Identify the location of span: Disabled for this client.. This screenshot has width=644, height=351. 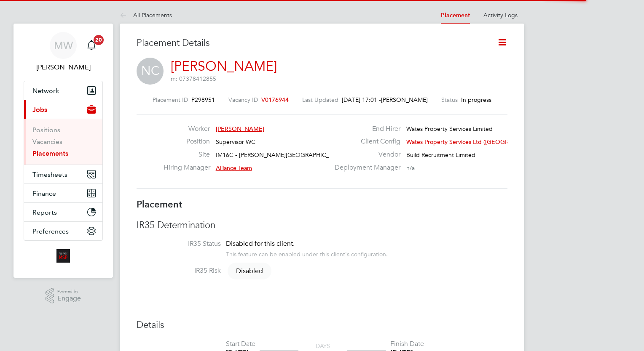
(260, 244).